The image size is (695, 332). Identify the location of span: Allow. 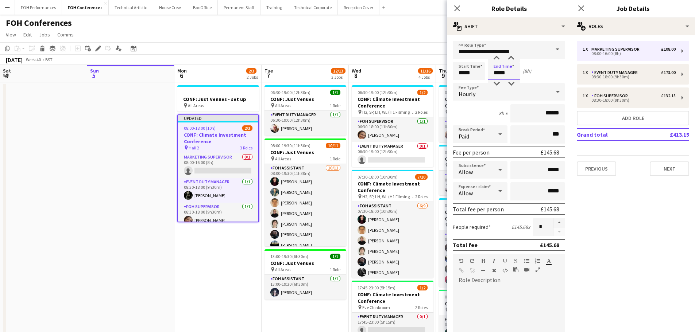
(465, 172).